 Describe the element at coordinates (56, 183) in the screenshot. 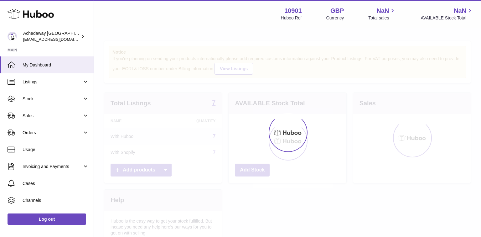

I see `span: Cases` at that location.